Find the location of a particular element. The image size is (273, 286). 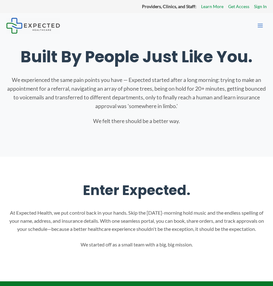

a: Get Access is located at coordinates (239, 7).